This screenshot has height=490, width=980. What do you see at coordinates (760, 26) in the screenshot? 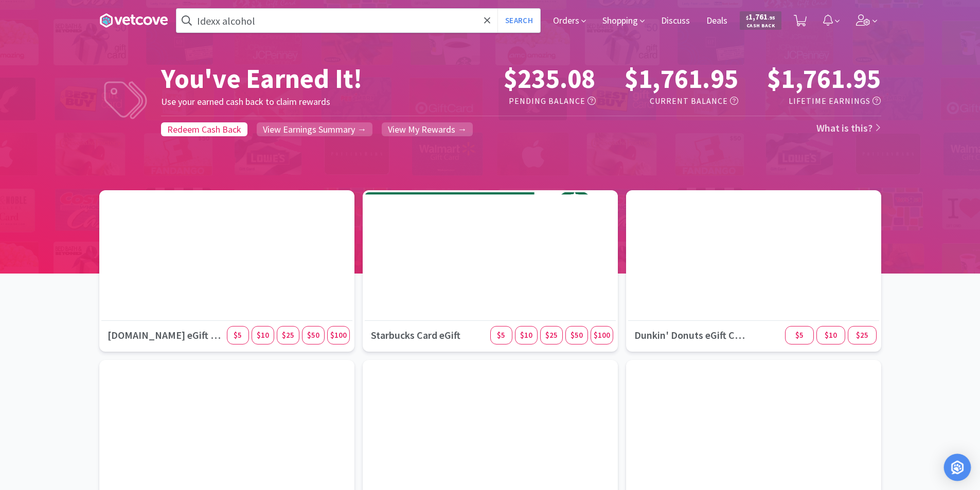
I see `span: Cash Back` at bounding box center [760, 26].